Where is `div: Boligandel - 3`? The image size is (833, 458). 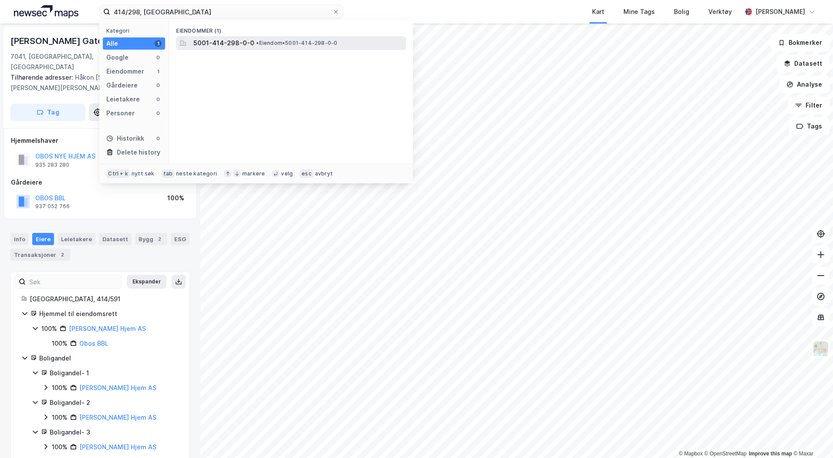 div: Boligandel - 3 is located at coordinates (114, 432).